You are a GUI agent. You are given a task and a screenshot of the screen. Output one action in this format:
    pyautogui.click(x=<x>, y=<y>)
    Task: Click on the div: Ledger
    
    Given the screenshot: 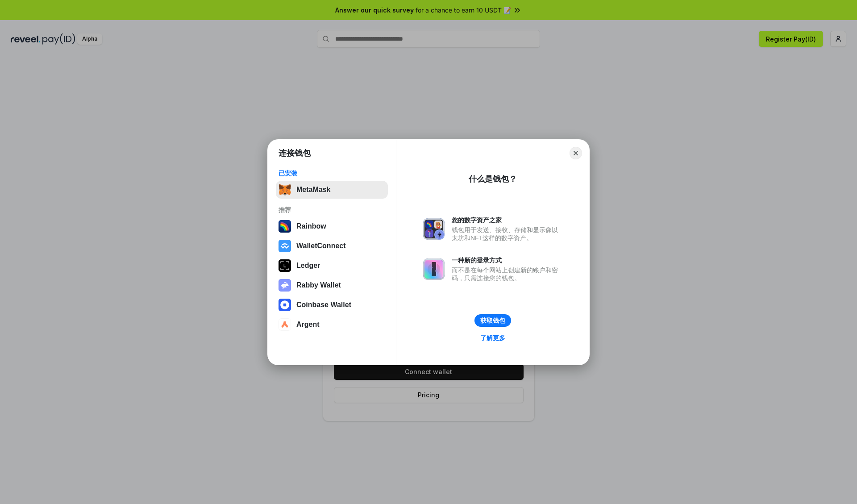 What is the action you would take?
    pyautogui.click(x=308, y=266)
    